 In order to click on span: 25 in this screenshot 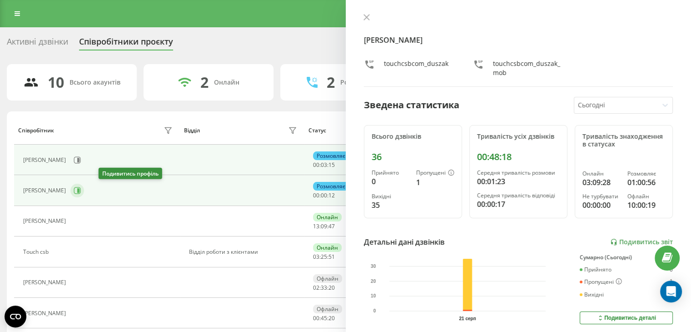, I will do `click(324, 256)`.